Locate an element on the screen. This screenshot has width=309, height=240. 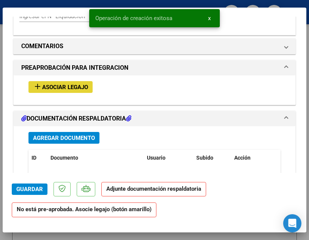
span: x is located at coordinates (209, 18).